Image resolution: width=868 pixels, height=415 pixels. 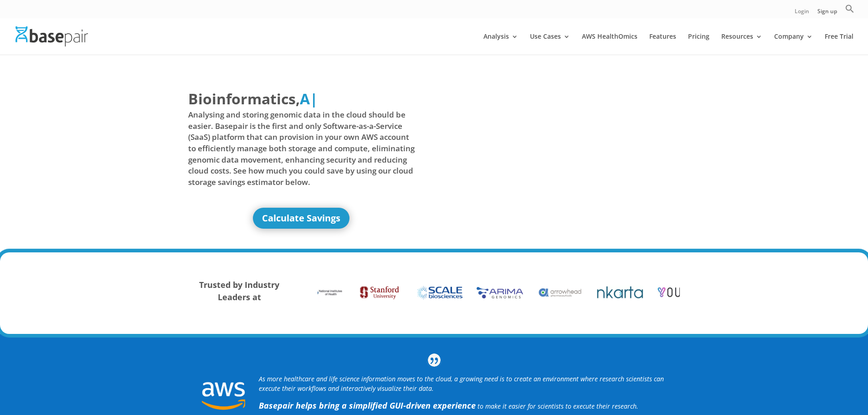 I want to click on a: Features, so click(x=662, y=44).